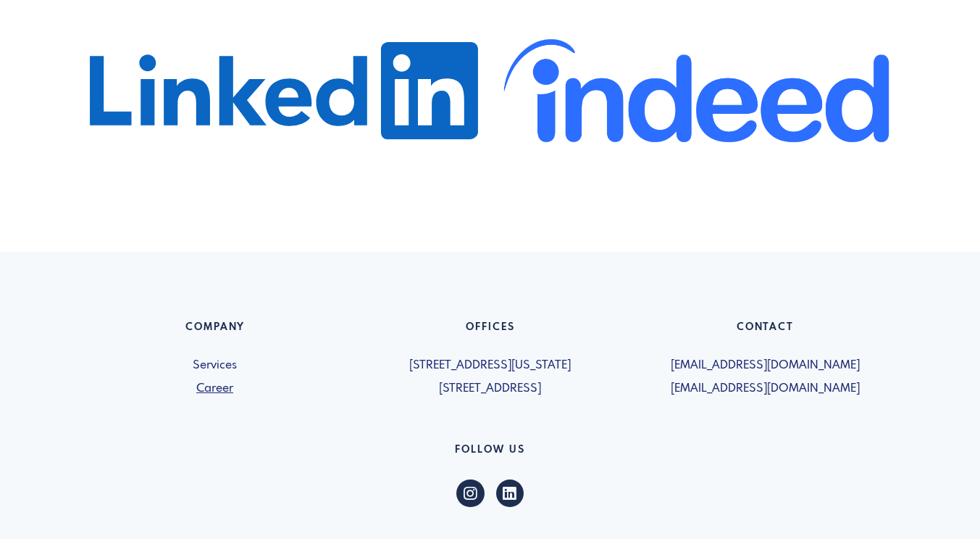  Describe the element at coordinates (215, 388) in the screenshot. I see `a: Career` at that location.